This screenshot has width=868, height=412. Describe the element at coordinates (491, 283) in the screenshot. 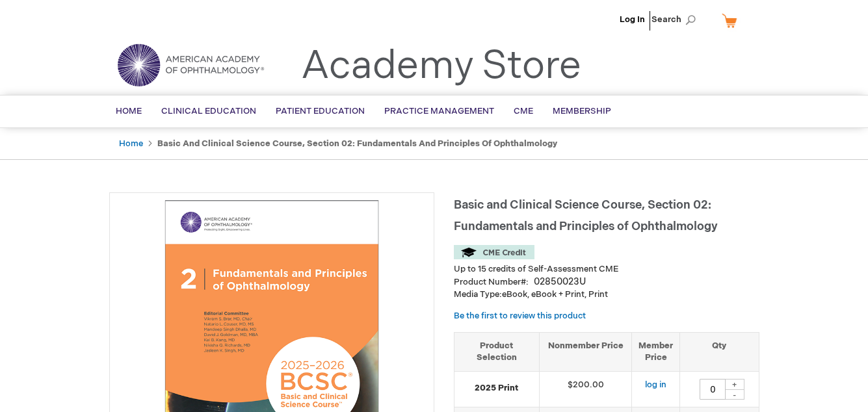

I see `strong: Product Number` at that location.